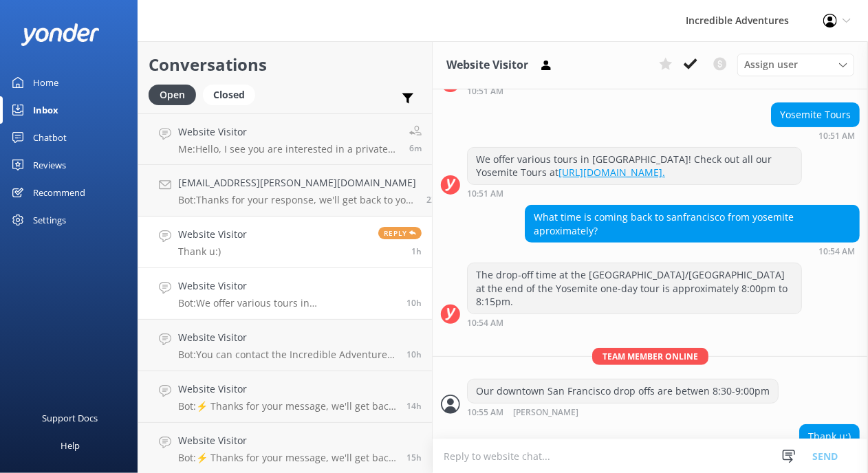 This screenshot has width=868, height=473. Describe the element at coordinates (50, 165) in the screenshot. I see `div: Reviews` at that location.